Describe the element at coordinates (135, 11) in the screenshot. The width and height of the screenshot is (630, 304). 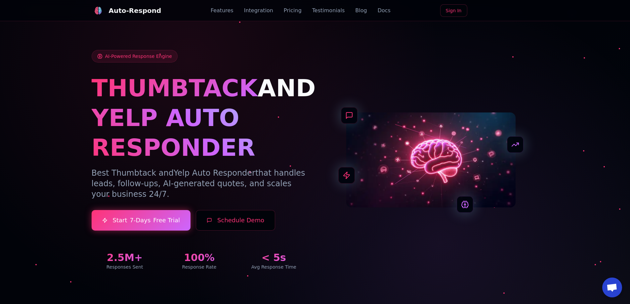
I see `div: Auto-Respond` at that location.